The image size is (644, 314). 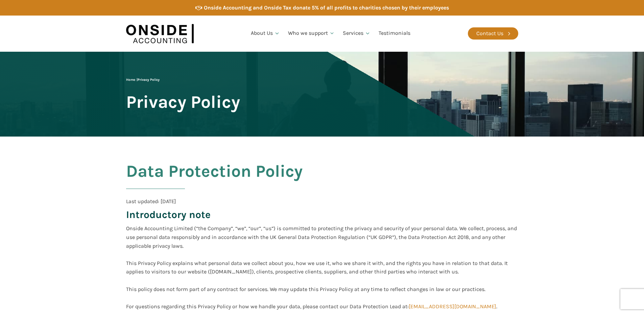 I want to click on a: Contact Us, so click(x=493, y=34).